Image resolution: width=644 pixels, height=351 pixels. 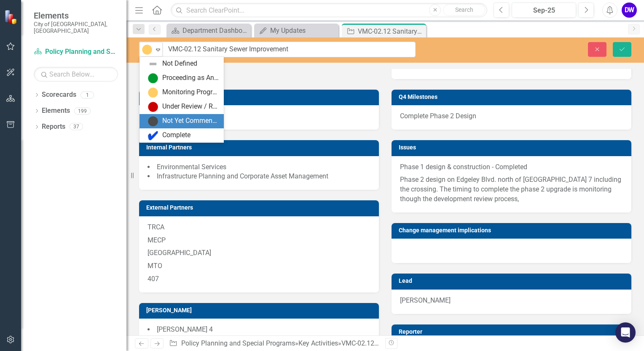 I want to click on a: Key Activities, so click(x=318, y=343).